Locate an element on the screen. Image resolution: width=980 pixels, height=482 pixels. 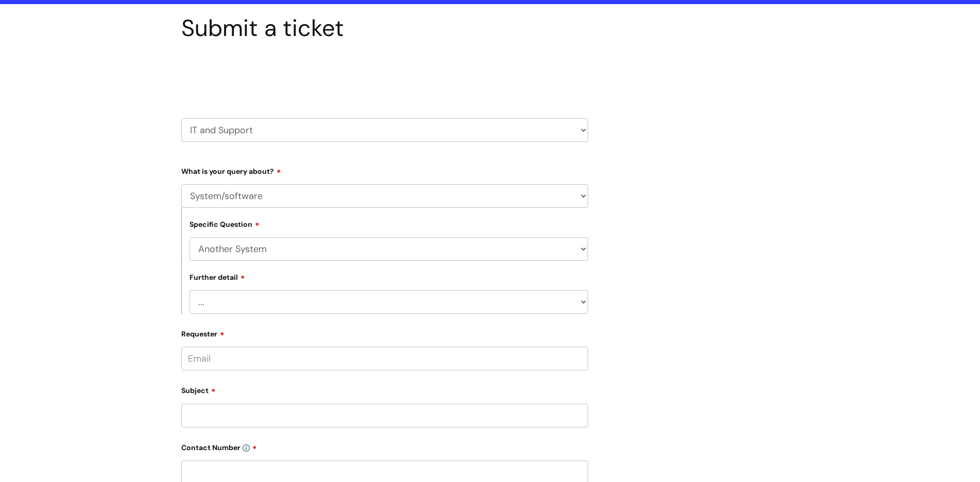
label: Requester is located at coordinates (385, 333).